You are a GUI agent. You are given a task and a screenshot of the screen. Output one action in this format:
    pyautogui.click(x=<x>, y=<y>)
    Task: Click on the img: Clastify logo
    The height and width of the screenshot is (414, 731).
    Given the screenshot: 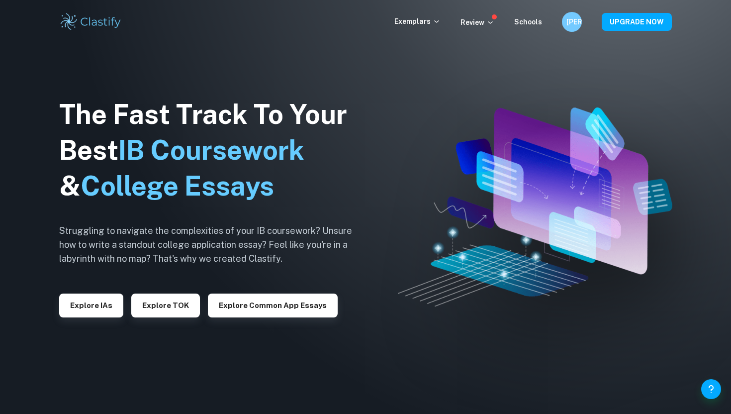 What is the action you would take?
    pyautogui.click(x=90, y=22)
    